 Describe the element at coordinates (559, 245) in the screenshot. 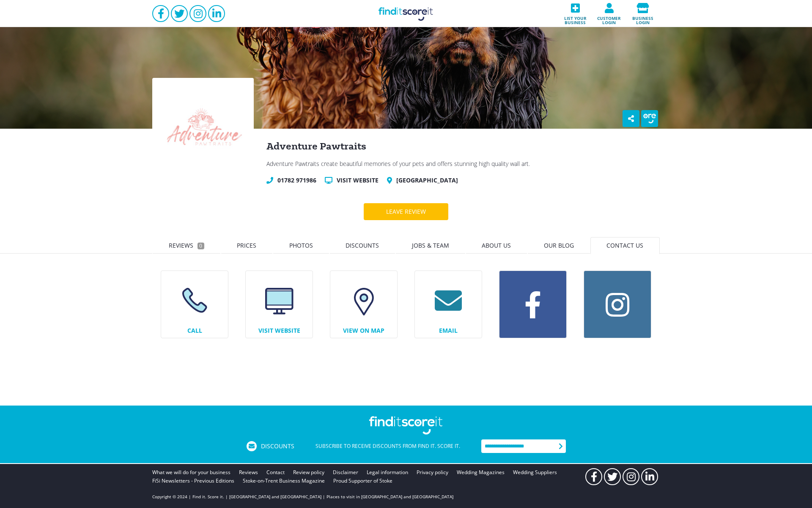

I see `span: Our blog` at that location.